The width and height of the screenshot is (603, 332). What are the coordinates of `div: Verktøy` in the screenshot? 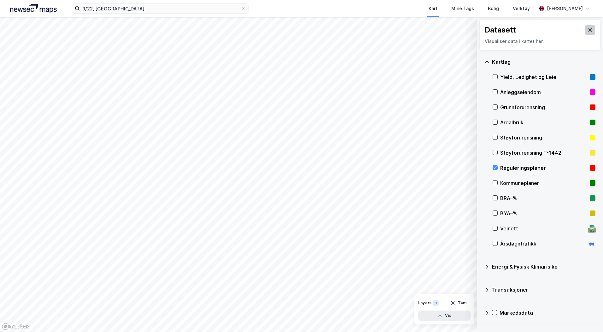 It's located at (521, 9).